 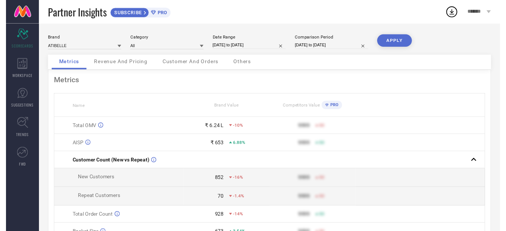 I want to click on span: -10%, so click(x=237, y=128).